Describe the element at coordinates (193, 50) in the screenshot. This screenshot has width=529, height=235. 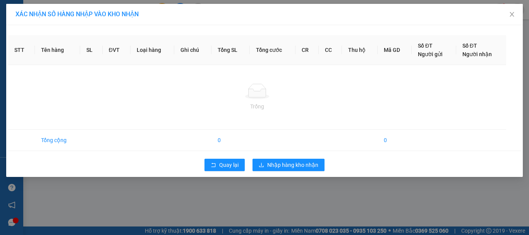
I see `th: Ghi chú` at that location.